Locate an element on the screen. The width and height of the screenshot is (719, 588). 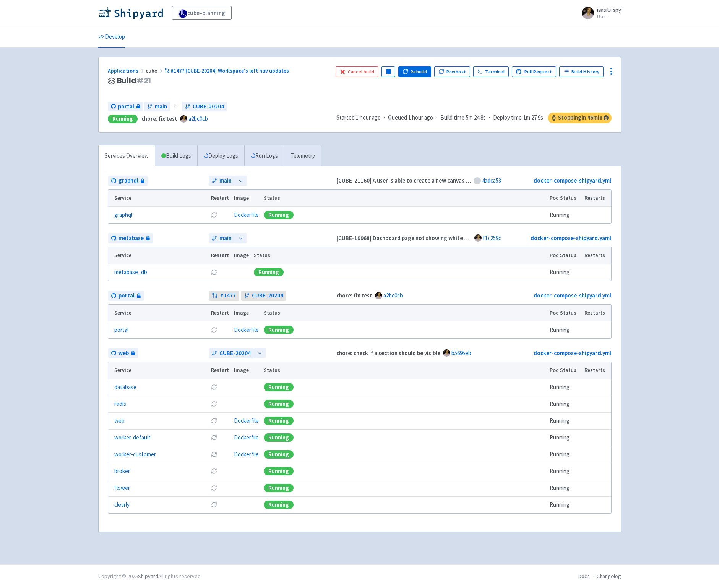
strong: # 1477 is located at coordinates (228, 295).